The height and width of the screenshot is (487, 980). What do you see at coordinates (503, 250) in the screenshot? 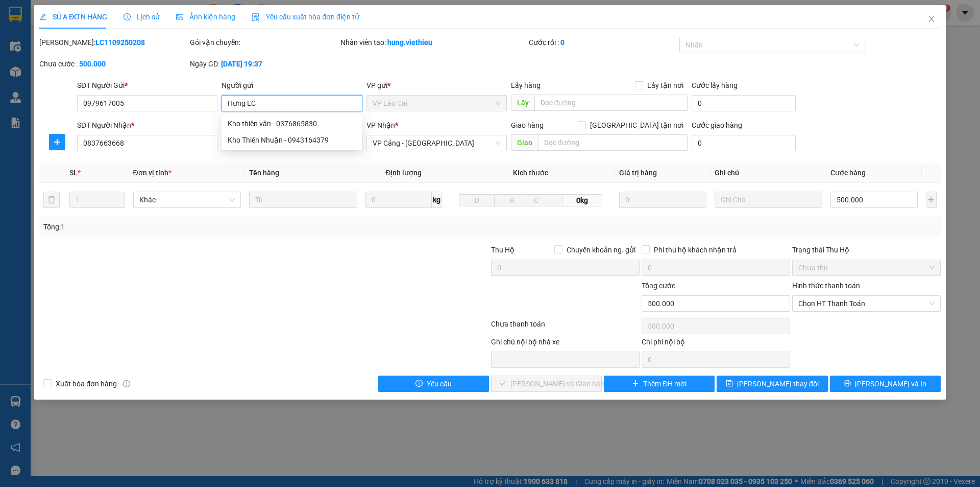
I see `span: Thu Hộ` at bounding box center [503, 250].